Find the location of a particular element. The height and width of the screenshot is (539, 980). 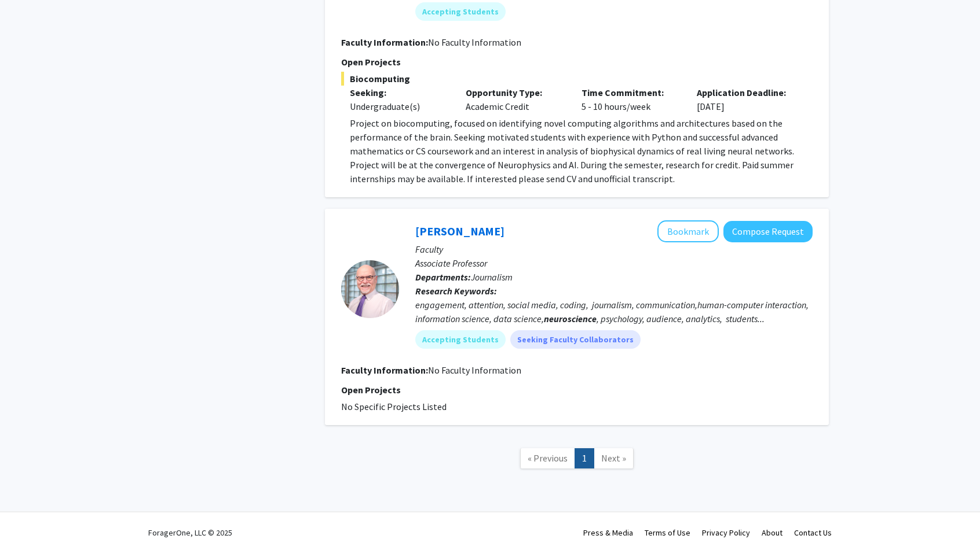

span: No Specific Projects Listed is located at coordinates (393, 407).